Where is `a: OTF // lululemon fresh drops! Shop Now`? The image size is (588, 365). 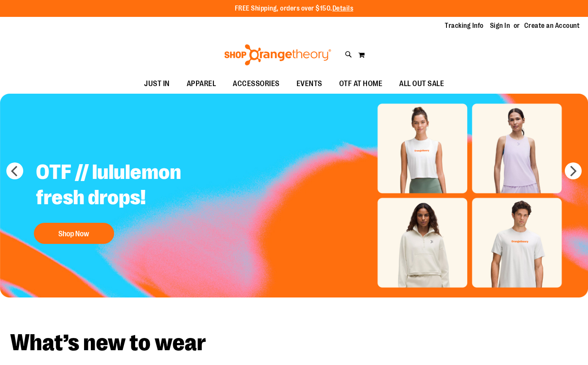
a: OTF // lululemon fresh drops! Shop Now is located at coordinates (134, 201).